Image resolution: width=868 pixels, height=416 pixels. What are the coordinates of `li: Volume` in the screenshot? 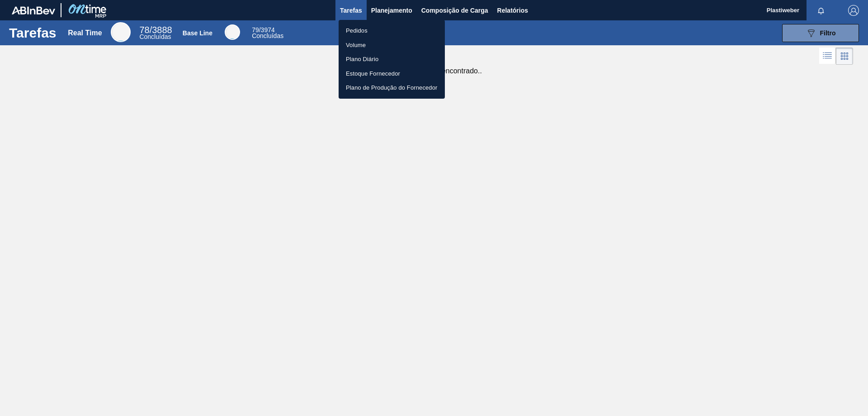 It's located at (392, 46).